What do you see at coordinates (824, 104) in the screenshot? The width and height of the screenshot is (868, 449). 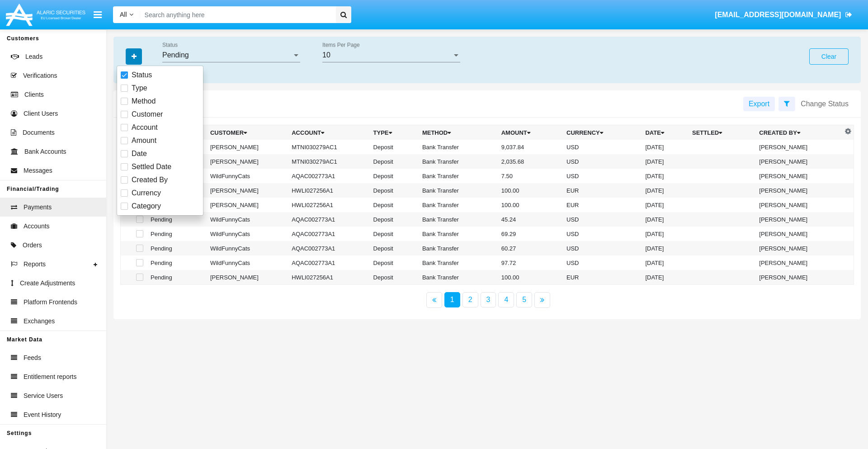 I see `button: Change Status` at bounding box center [824, 104].